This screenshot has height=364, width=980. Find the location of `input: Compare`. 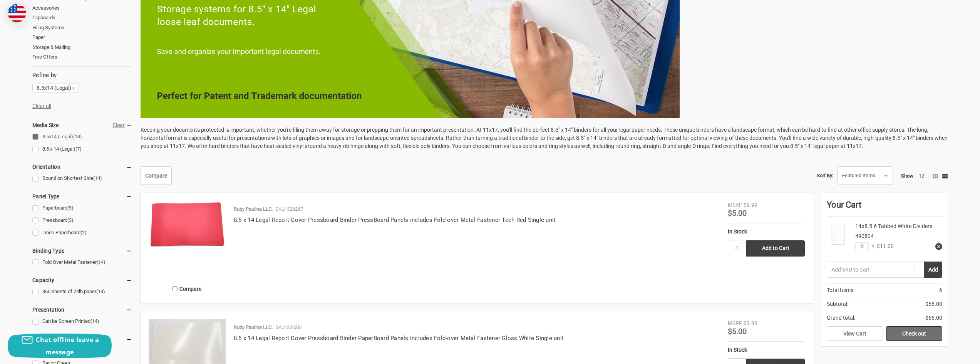

input: Compare is located at coordinates (175, 288).